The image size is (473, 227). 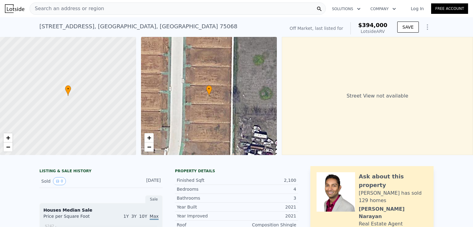 What do you see at coordinates (317, 28) in the screenshot?
I see `div: Off Market, last listed for` at bounding box center [317, 28].